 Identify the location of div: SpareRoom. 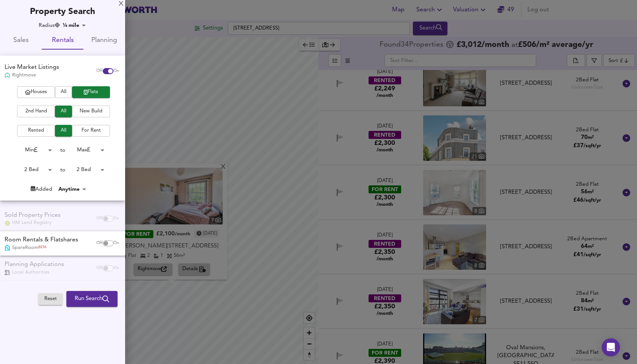
(42, 248).